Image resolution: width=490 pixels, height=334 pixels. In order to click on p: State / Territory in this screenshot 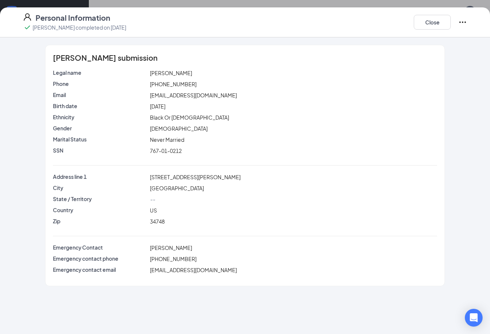, I will do `click(100, 199)`.